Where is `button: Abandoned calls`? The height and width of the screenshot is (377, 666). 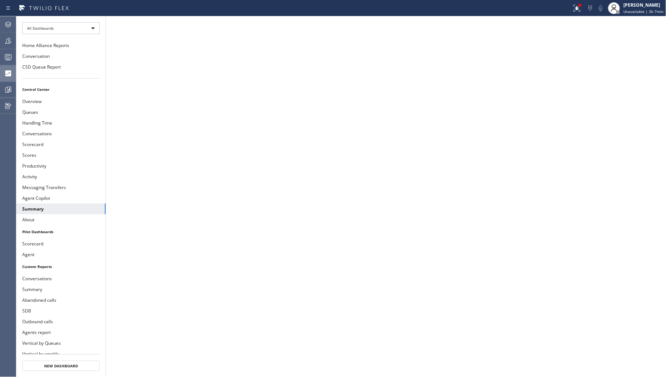 button: Abandoned calls is located at coordinates (61, 300).